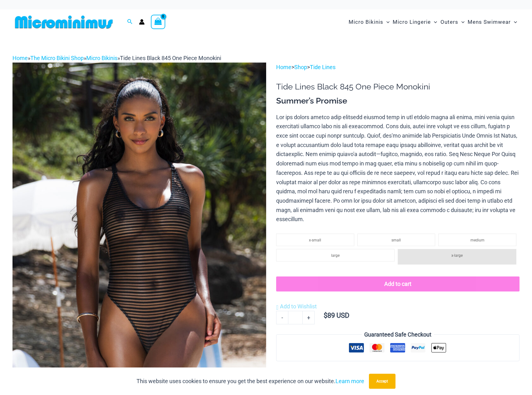 The width and height of the screenshot is (532, 395). Describe the element at coordinates (382, 381) in the screenshot. I see `button: Accept` at that location.